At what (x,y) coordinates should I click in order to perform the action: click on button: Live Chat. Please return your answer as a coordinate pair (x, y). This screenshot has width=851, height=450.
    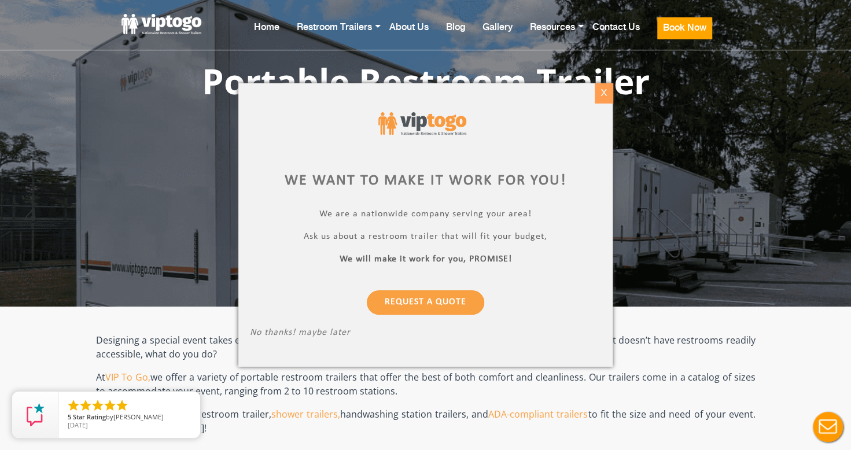
    Looking at the image, I should click on (828, 427).